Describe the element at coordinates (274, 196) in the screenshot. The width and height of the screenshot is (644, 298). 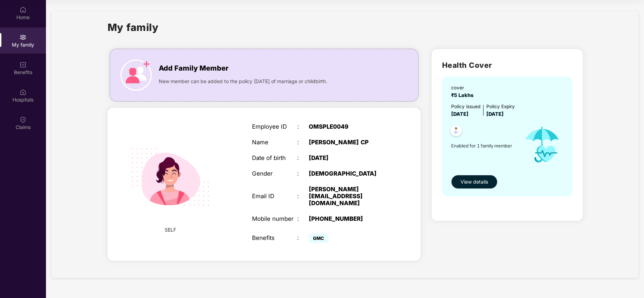
I see `div: Email ID` at that location.